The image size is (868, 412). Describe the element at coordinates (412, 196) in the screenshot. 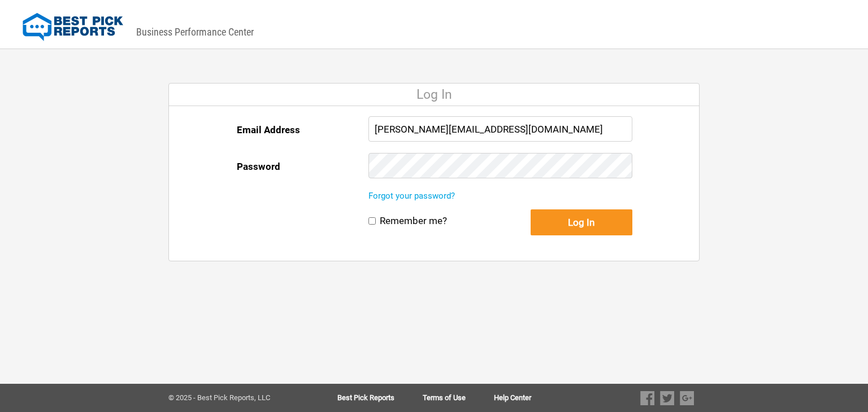

I see `a: Forgot your password?` at that location.